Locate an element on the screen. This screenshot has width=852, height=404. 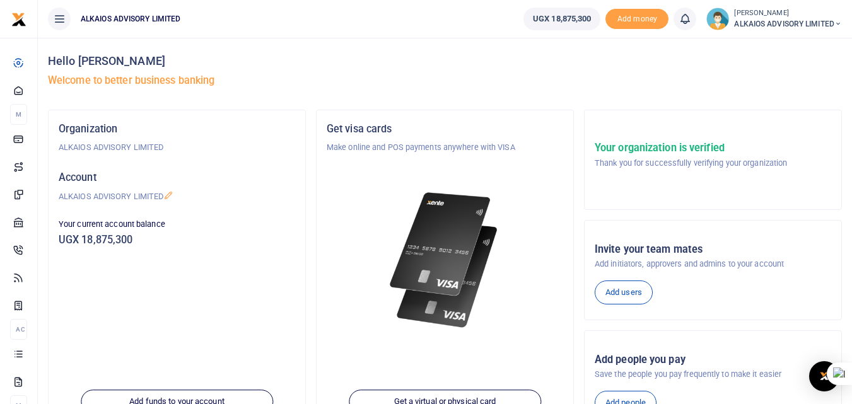
a: Add users is located at coordinates (623, 293).